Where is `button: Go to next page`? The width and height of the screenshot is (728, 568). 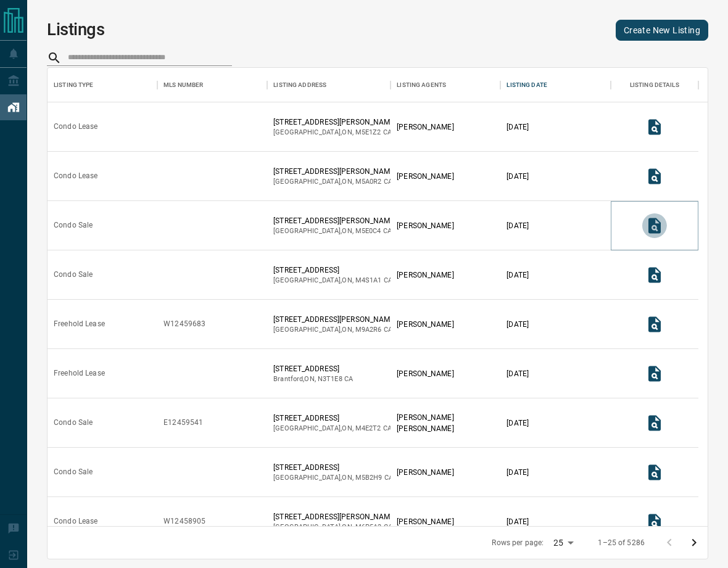 button: Go to next page is located at coordinates (694, 543).